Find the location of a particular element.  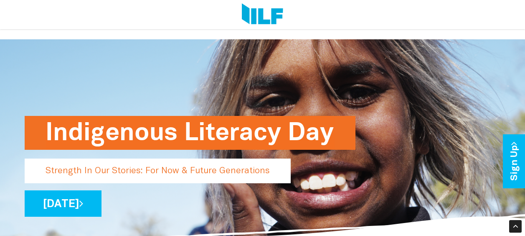

p: Strength In Our Stories: For Now & Future Generations is located at coordinates (157, 170).